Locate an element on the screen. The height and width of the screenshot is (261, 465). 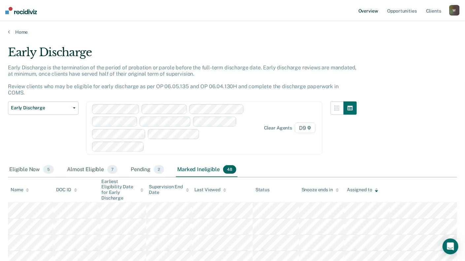
a: Home is located at coordinates (232, 32).